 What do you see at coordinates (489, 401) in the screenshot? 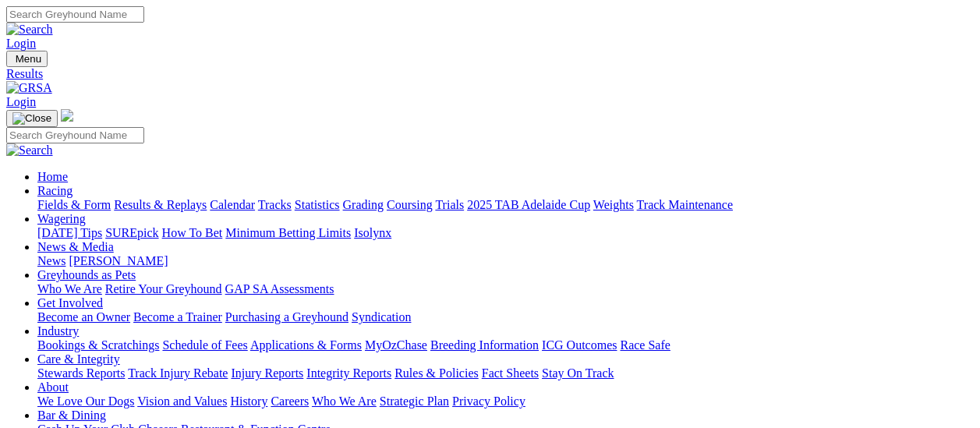
I see `a: Privacy Policy` at bounding box center [489, 401].